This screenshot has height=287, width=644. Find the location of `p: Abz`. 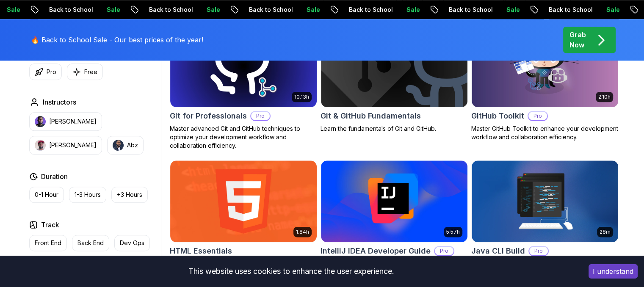

p: Abz is located at coordinates (133, 145).